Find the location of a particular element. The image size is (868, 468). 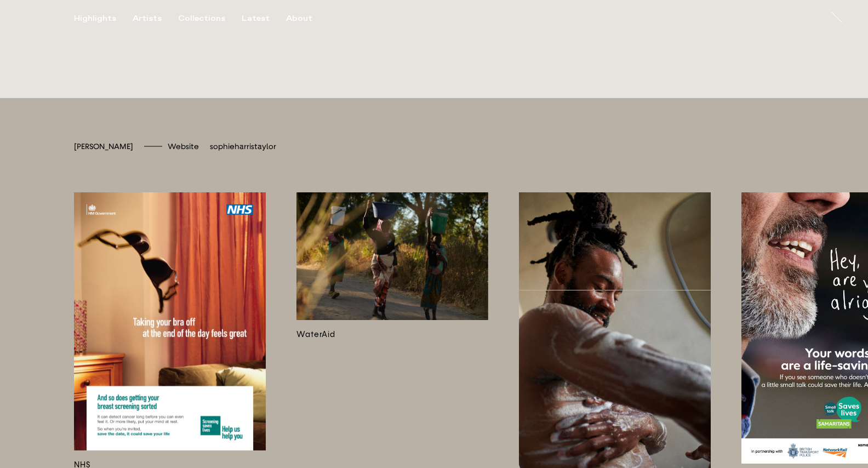

div: Highlights is located at coordinates (95, 19).